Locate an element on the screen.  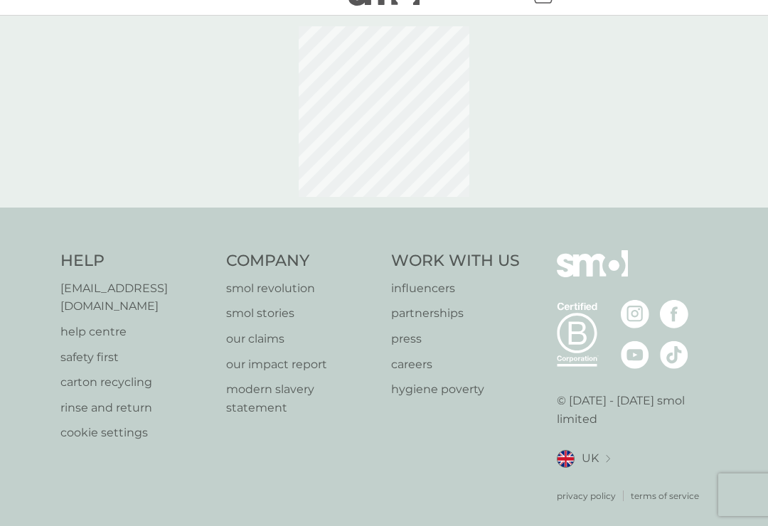
p: smol stories is located at coordinates (302, 314).